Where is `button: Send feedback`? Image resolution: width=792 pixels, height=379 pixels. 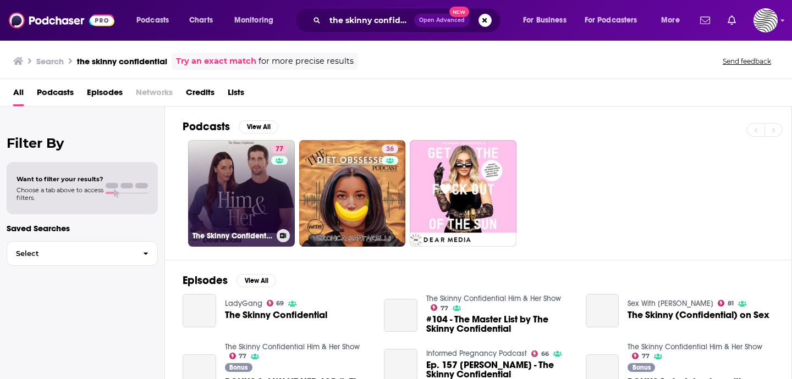
button: Send feedback is located at coordinates (747, 61).